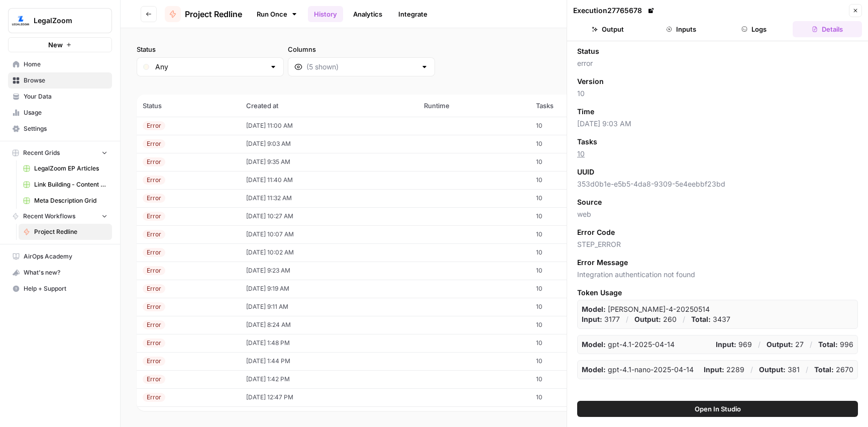 This screenshot has height=427, width=868. Describe the element at coordinates (59, 81) in the screenshot. I see `a: Browse` at that location.